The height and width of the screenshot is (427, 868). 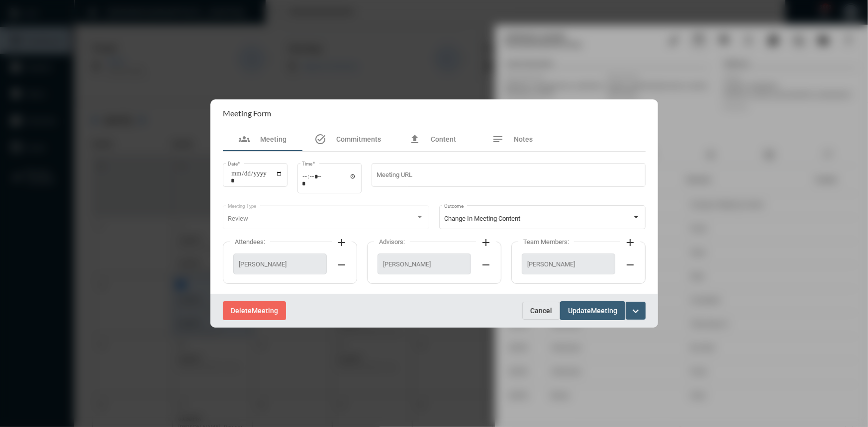 I want to click on span: Commitments, so click(x=359, y=139).